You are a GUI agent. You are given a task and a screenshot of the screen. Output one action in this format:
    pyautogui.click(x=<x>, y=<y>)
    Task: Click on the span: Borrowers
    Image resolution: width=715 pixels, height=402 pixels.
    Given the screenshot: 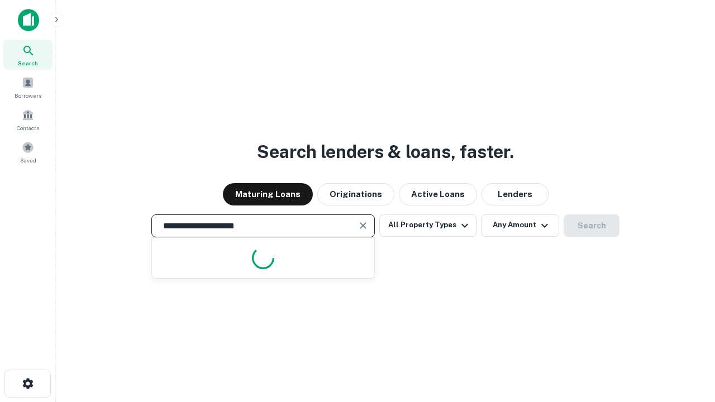 What is the action you would take?
    pyautogui.click(x=28, y=95)
    